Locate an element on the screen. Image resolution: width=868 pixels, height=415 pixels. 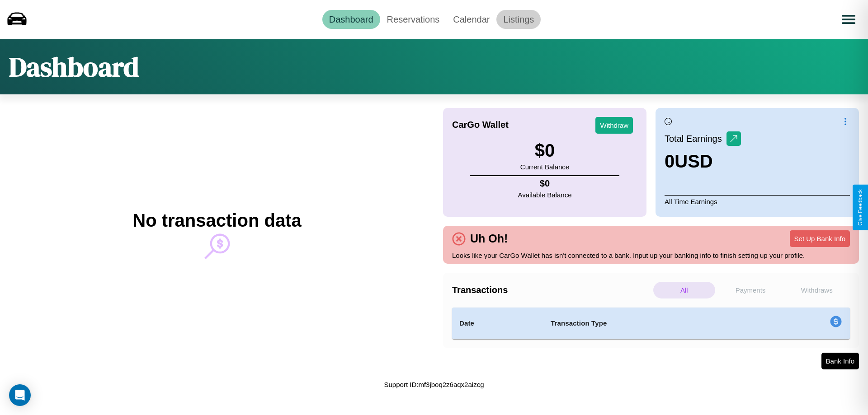
p: Current Balance is located at coordinates (545, 166).